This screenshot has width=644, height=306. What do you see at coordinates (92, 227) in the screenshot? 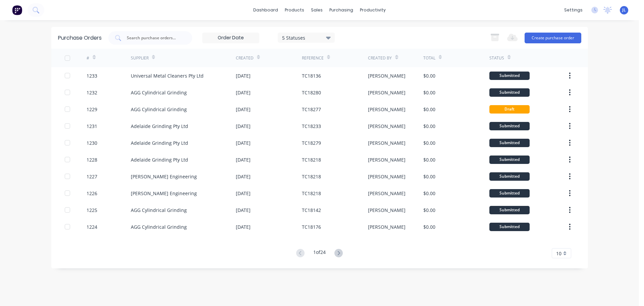
I see `div: 1224` at bounding box center [92, 227].